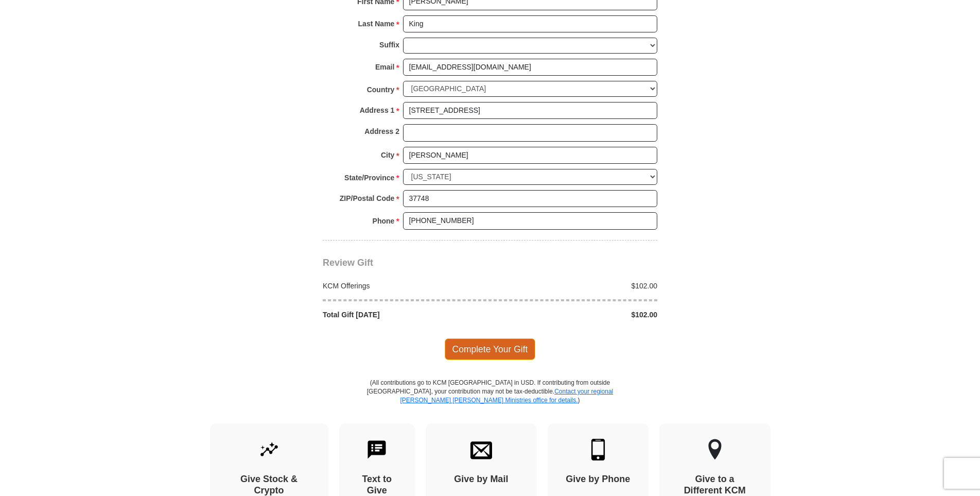 The image size is (980, 496). What do you see at coordinates (269, 450) in the screenshot?
I see `img: give-by-stock.svg` at bounding box center [269, 450].